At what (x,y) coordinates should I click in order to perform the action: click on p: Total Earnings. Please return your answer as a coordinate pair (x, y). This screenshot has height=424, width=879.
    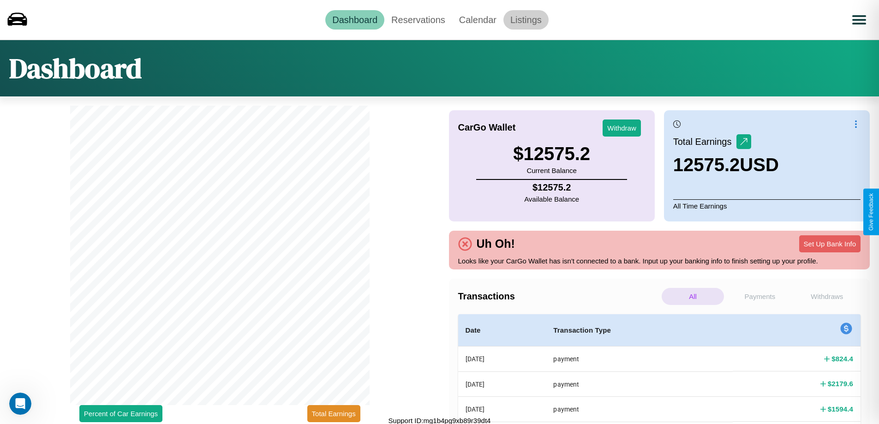
    Looking at the image, I should click on (705, 142).